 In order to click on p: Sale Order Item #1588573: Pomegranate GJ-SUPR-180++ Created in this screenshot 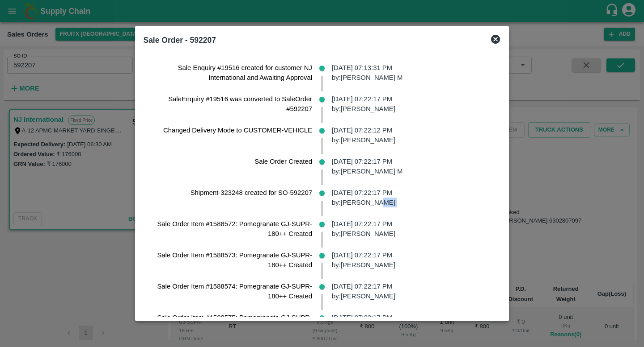, I will do `click(231, 260)`.